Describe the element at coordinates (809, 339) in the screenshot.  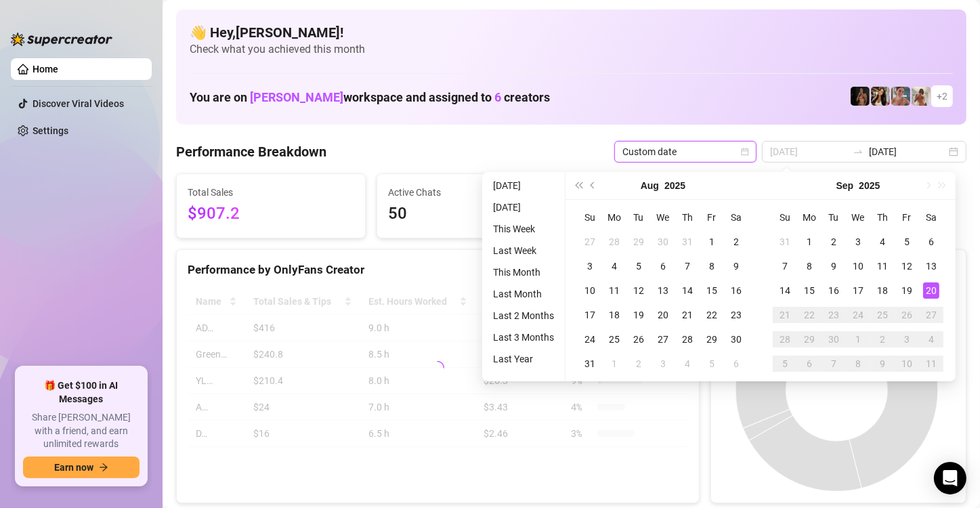
I see `td: 2025-09-29` at that location.